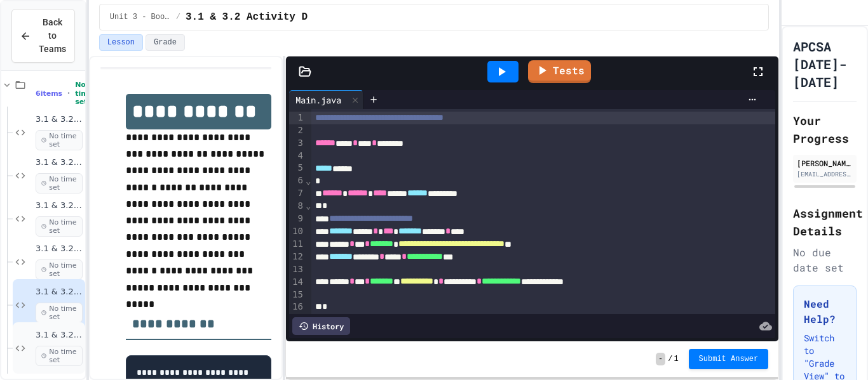 This screenshot has height=380, width=868. What do you see at coordinates (297, 245) in the screenshot?
I see `div: 11` at bounding box center [297, 245].